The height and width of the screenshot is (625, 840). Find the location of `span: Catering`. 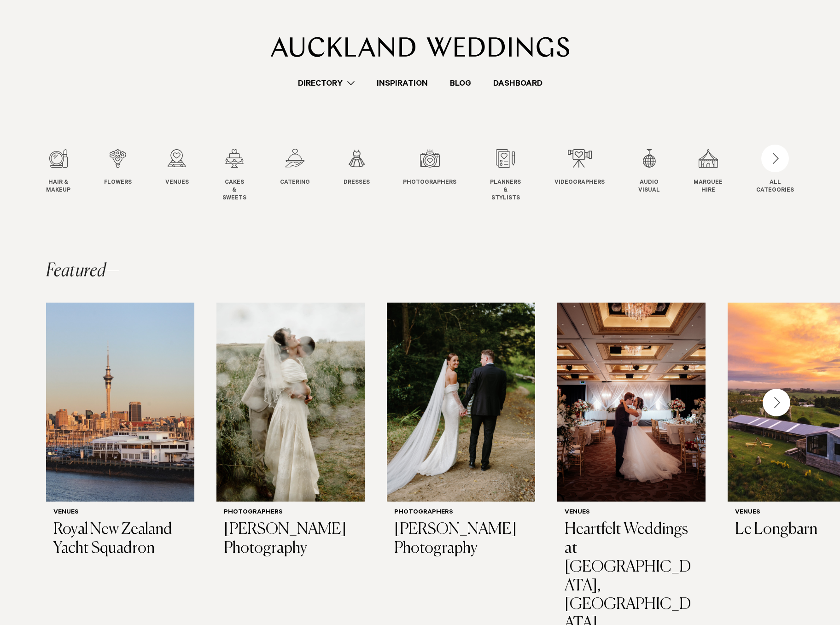

span: Catering is located at coordinates (295, 183).